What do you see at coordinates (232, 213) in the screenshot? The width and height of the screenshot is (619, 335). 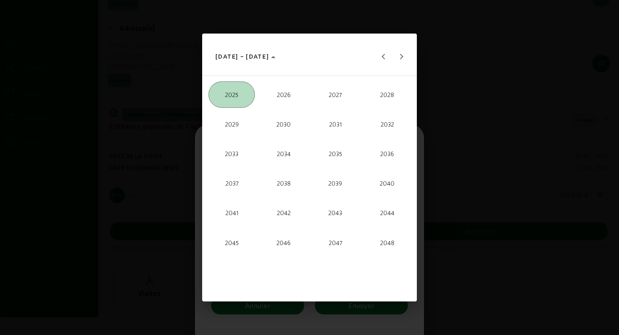 I see `span: 2041` at bounding box center [232, 213].